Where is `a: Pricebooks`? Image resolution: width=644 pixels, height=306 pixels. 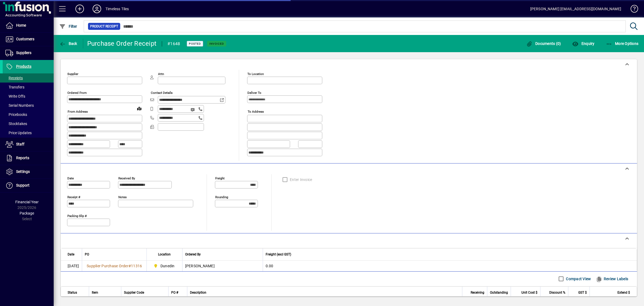
a: Pricebooks is located at coordinates (28, 114).